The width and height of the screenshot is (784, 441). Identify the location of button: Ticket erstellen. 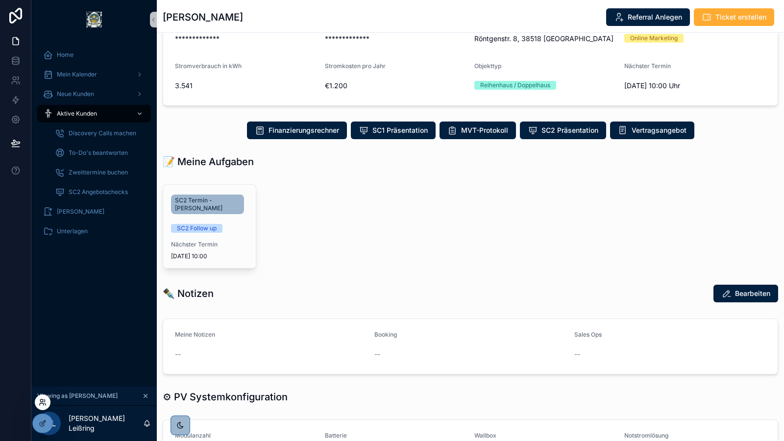
(734, 17).